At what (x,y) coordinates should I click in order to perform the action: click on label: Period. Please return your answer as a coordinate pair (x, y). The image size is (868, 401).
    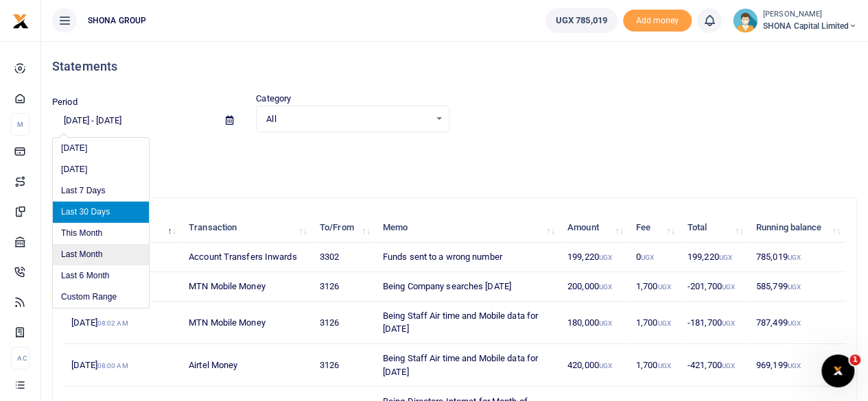
    Looking at the image, I should click on (65, 102).